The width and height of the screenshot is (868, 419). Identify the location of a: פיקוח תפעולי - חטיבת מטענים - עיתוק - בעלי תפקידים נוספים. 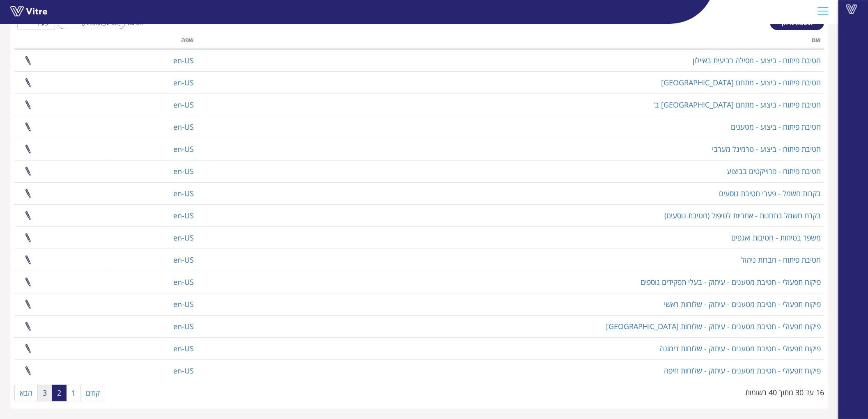
(731, 282).